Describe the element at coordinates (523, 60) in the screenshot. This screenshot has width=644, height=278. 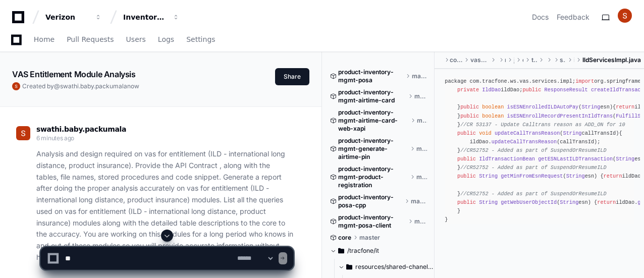
I see `span: com` at that location.